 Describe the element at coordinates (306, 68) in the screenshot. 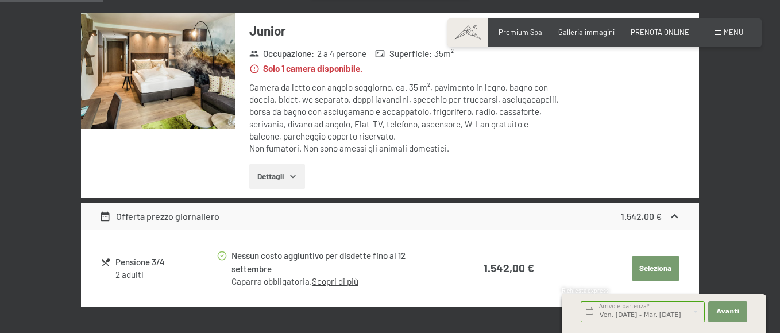

I see `strong: Solo 1 camera disponibile.` at that location.